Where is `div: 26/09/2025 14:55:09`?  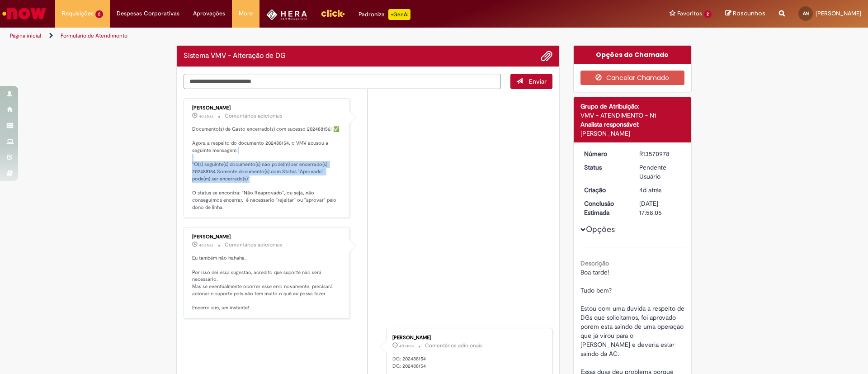
div: 26/09/2025 14:55:09 is located at coordinates (660, 190).